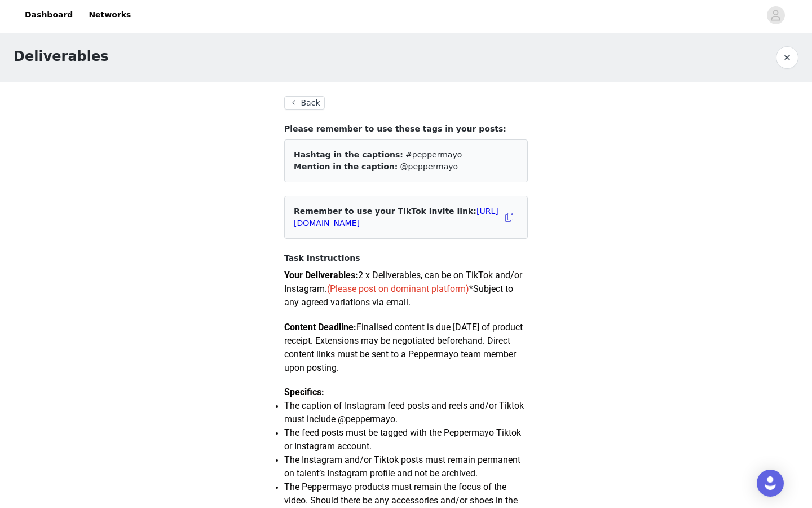  What do you see at coordinates (398, 288) in the screenshot?
I see `span: (Please post on dominant platform)` at bounding box center [398, 288].